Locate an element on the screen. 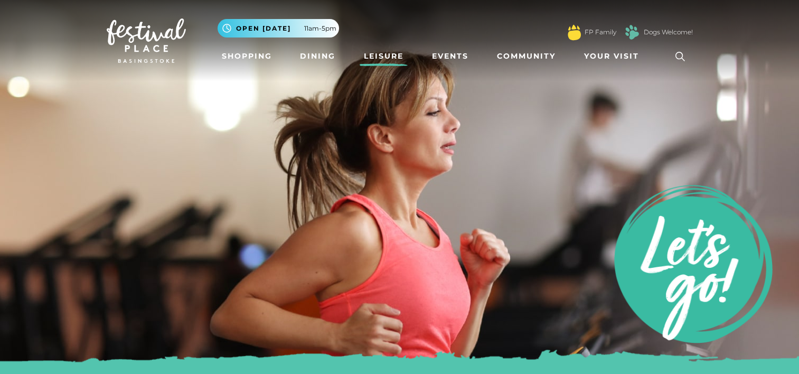 The image size is (799, 374). span: 11am-5pm is located at coordinates (320, 29).